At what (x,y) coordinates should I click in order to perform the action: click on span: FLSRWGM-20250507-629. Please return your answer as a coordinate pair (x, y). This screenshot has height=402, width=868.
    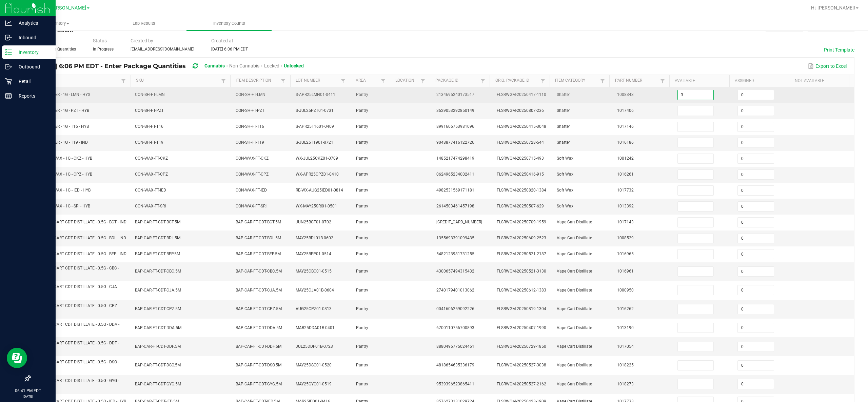
    Looking at the image, I should click on (520, 206).